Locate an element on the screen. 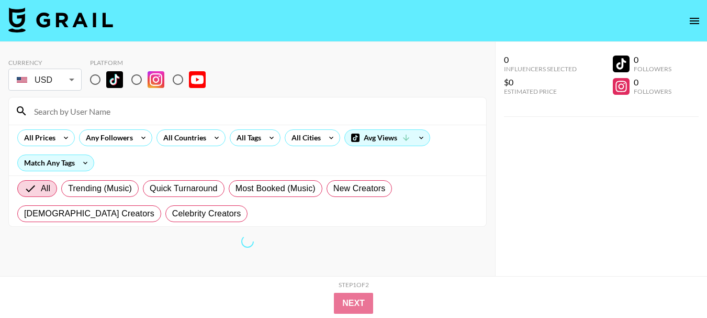  button: Next is located at coordinates (353, 303).